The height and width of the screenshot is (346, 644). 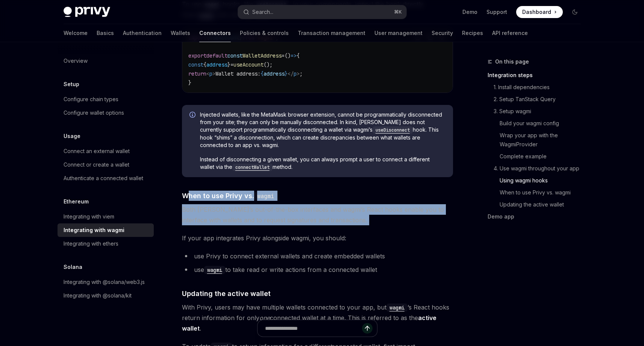 What do you see at coordinates (262, 56) in the screenshot?
I see `span: WalletAddress` at bounding box center [262, 56].